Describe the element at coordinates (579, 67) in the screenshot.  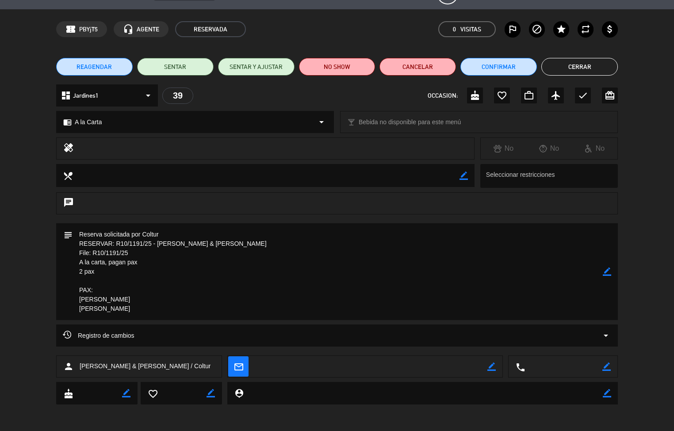
I see `button: Cerrar` at that location.